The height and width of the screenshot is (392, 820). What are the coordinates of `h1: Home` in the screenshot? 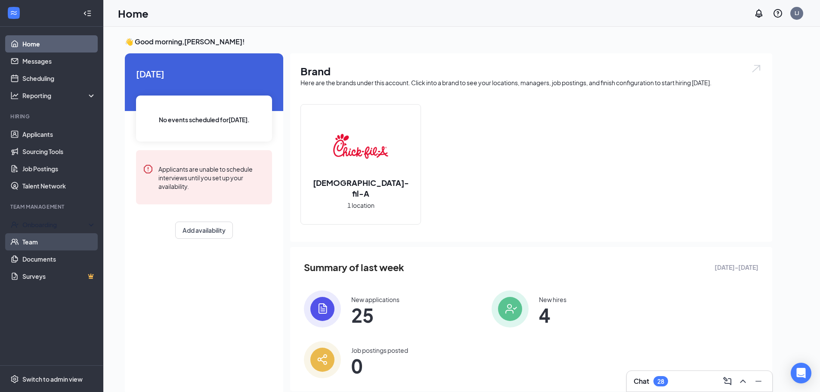 It's located at (133, 13).